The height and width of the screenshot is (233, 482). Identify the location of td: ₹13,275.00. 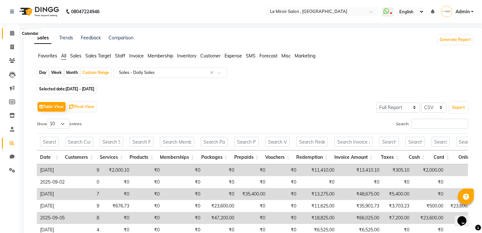
(318, 194).